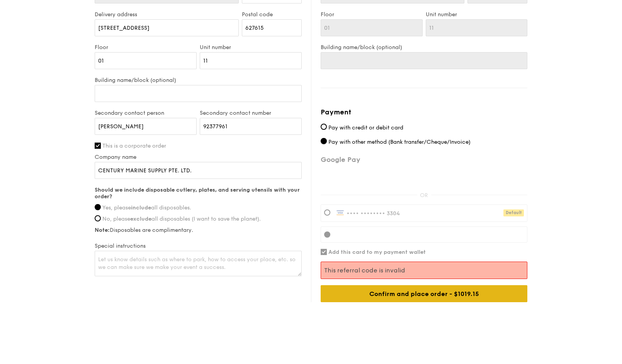 The image size is (622, 364). Describe the element at coordinates (251, 113) in the screenshot. I see `label: Secondary contact number` at that location.